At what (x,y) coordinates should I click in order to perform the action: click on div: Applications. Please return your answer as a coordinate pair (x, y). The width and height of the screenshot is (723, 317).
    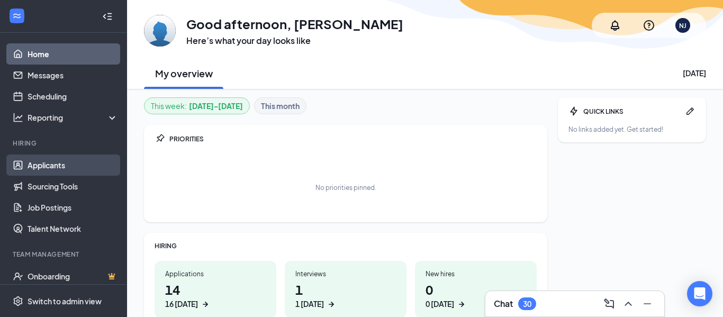
    Looking at the image, I should click on (216, 274).